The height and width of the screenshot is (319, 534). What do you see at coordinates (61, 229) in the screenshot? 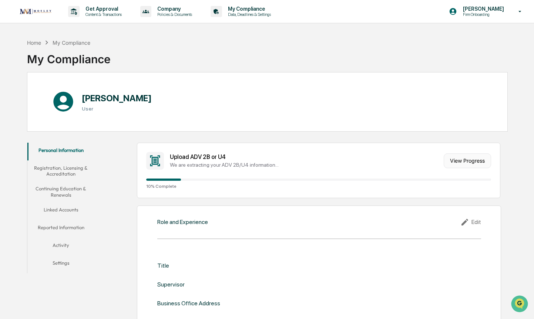
I see `button: Reported Information` at bounding box center [61, 229].